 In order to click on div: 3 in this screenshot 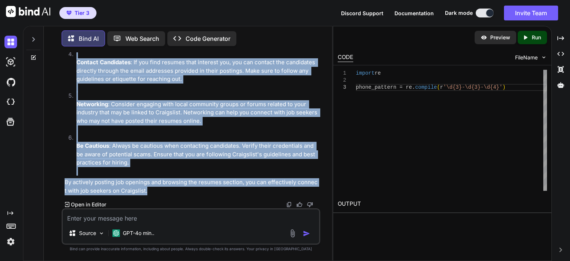, I will do `click(342, 87)`.